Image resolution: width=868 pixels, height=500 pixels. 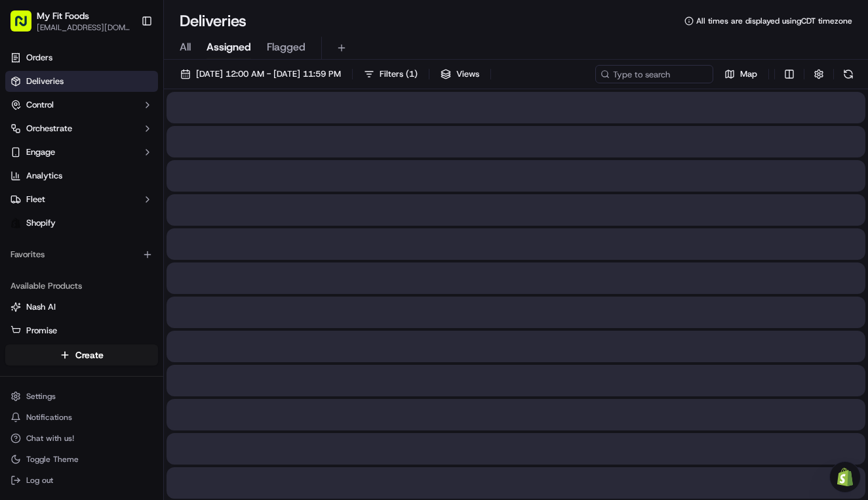 I want to click on img: Shopify logo, so click(x=16, y=223).